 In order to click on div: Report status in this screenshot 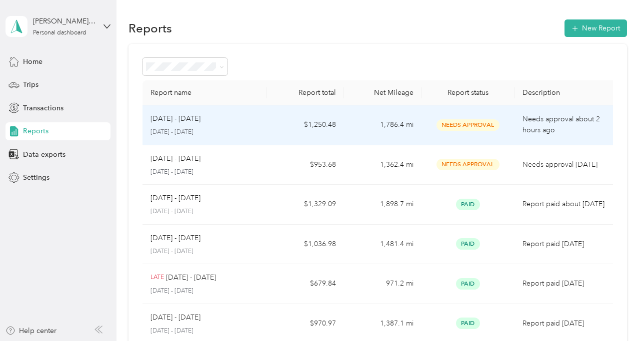, I will do `click(468, 92)`.